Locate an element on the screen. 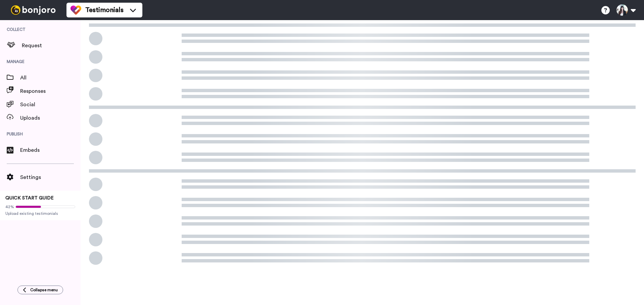 The image size is (644, 305). span: All is located at coordinates (50, 78).